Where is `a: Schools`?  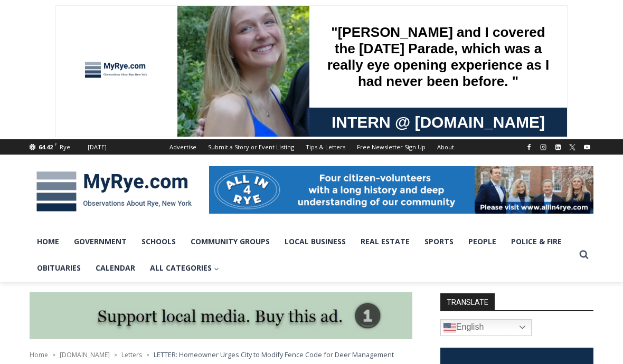
a: Schools is located at coordinates (158, 242).